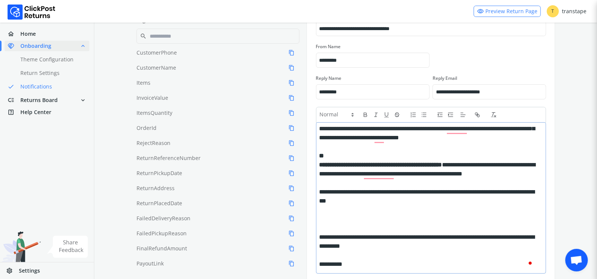 The width and height of the screenshot is (597, 279). Describe the element at coordinates (426, 115) in the screenshot. I see `button: list: bullet` at that location.